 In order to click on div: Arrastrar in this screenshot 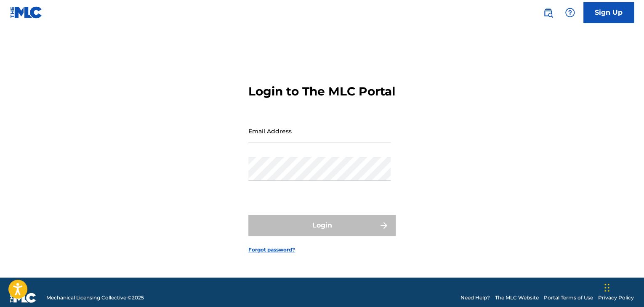, I will do `click(607, 288)`.